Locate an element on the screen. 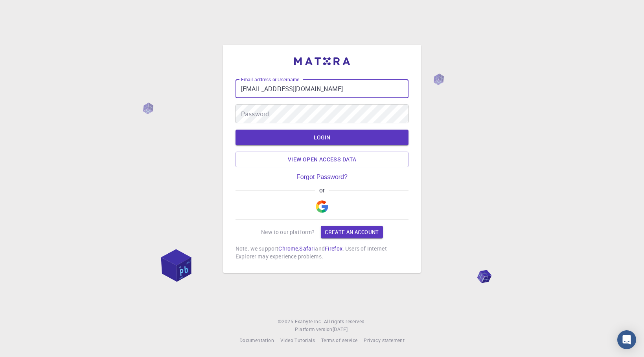 The image size is (644, 357). a: Create an account is located at coordinates (352, 232).